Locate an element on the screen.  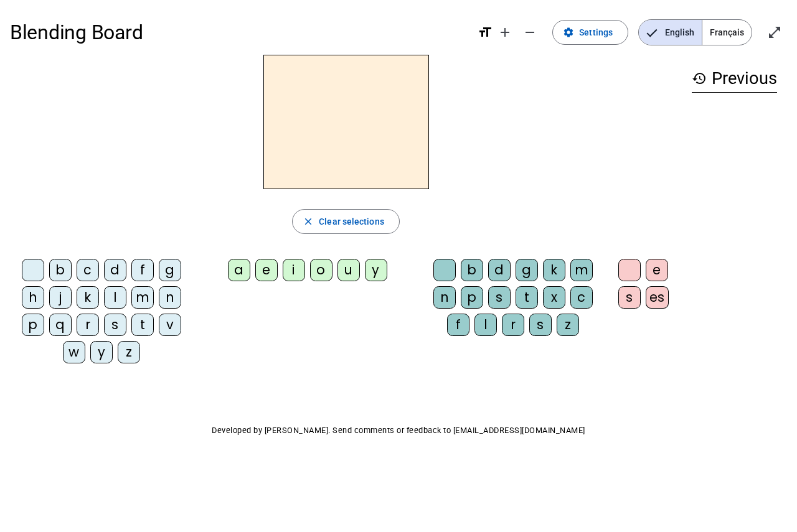
button: Decrease font size is located at coordinates (530, 32).